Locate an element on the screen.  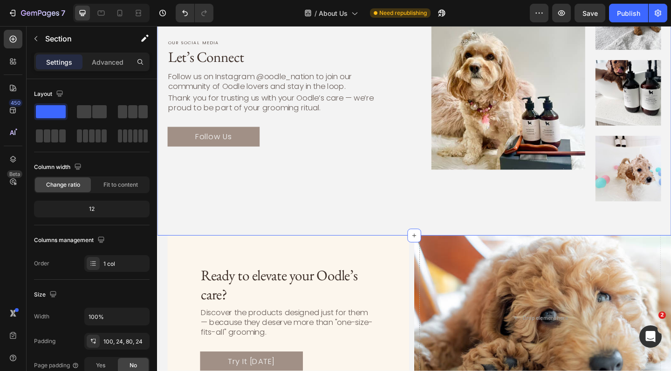
div: 450 is located at coordinates (15, 103).